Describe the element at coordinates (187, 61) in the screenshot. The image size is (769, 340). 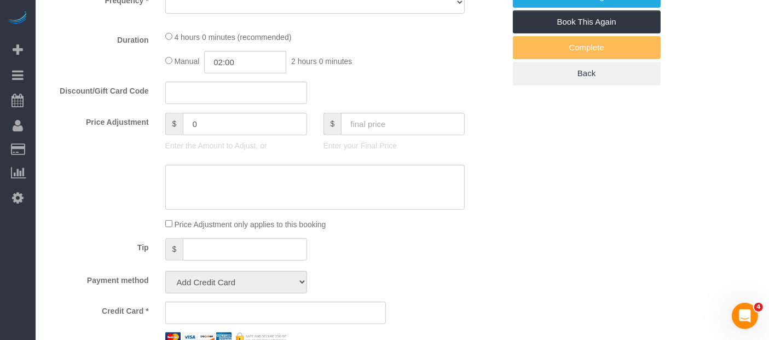
I see `span: Manual` at that location.